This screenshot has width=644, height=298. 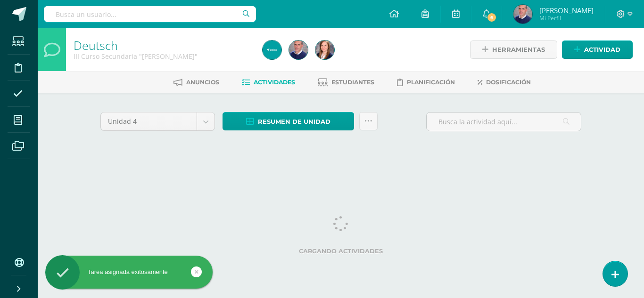 What do you see at coordinates (431, 82) in the screenshot?
I see `span: Planificación` at bounding box center [431, 82].